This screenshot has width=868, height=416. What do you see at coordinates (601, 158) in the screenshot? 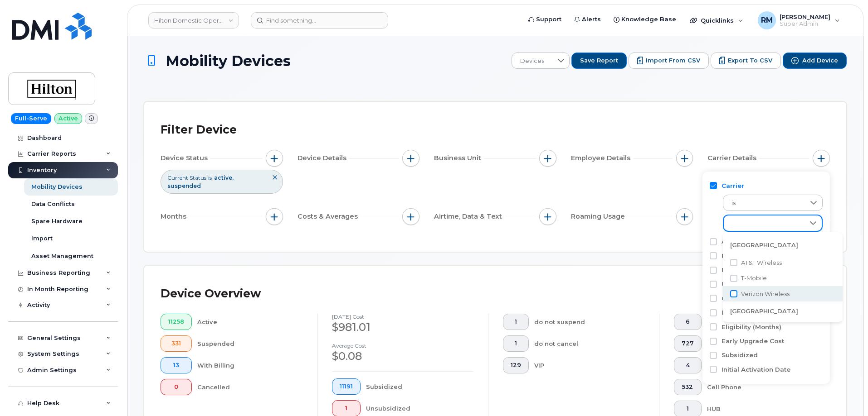
I see `span: Employee Details` at bounding box center [601, 158].